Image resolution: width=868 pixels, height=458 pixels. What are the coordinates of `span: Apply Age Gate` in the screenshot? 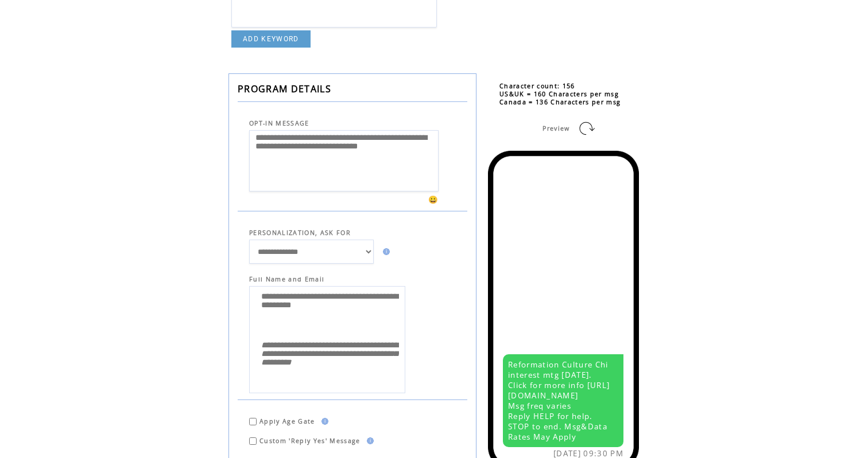 It's located at (287, 422).